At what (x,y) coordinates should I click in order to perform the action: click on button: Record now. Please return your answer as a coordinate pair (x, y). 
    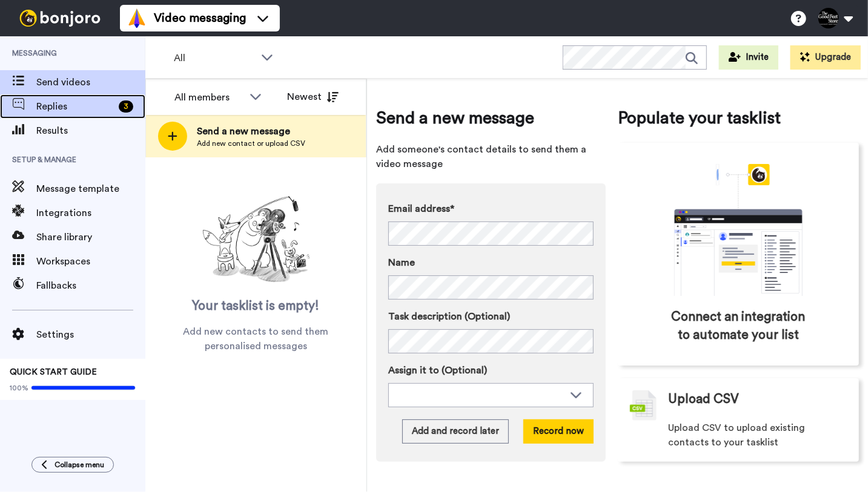
    Looking at the image, I should click on (558, 432).